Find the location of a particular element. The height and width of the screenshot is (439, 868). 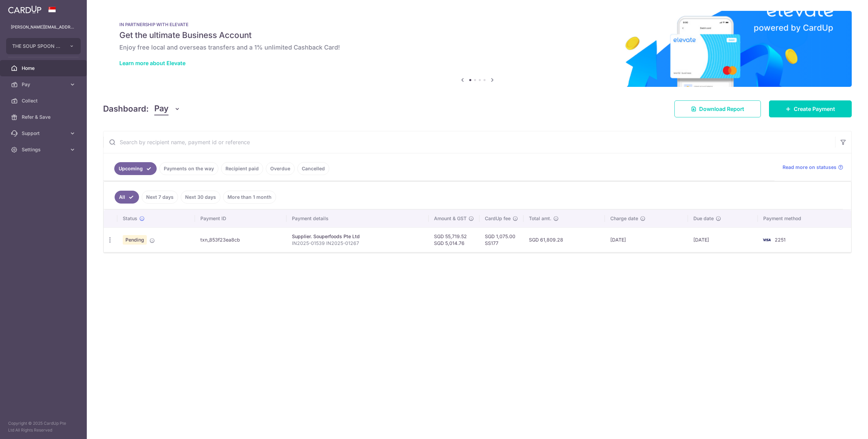

th: Payment method is located at coordinates (804, 219).